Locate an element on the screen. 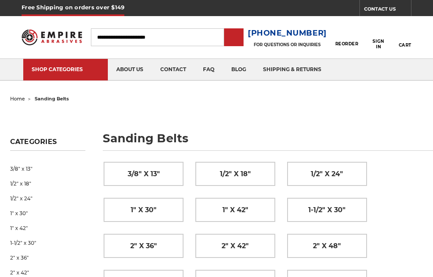 This screenshot has width=433, height=277. a: home is located at coordinates (17, 99).